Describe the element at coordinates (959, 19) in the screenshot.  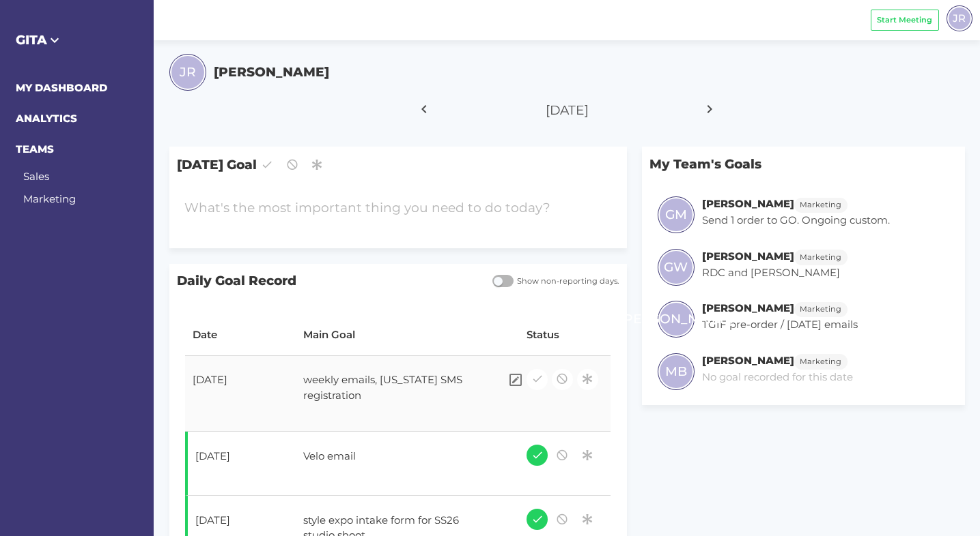
I see `div: JR` at that location.